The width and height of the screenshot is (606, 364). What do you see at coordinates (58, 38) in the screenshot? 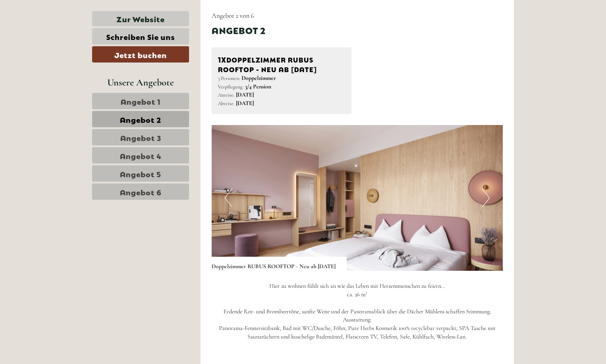
I see `small: 14:53` at bounding box center [58, 38].